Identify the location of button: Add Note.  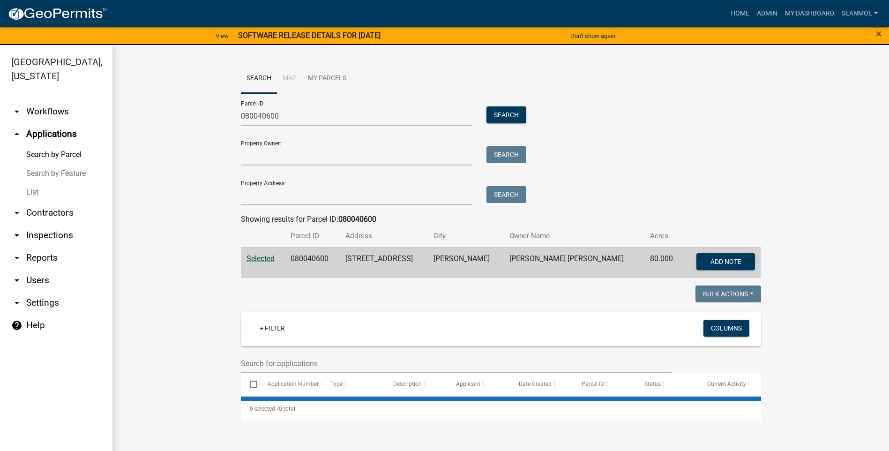
(726, 262).